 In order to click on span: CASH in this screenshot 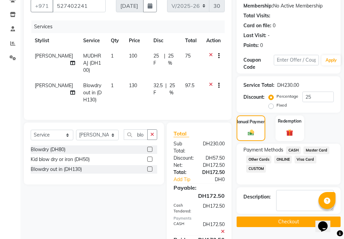, I will do `click(293, 150)`.